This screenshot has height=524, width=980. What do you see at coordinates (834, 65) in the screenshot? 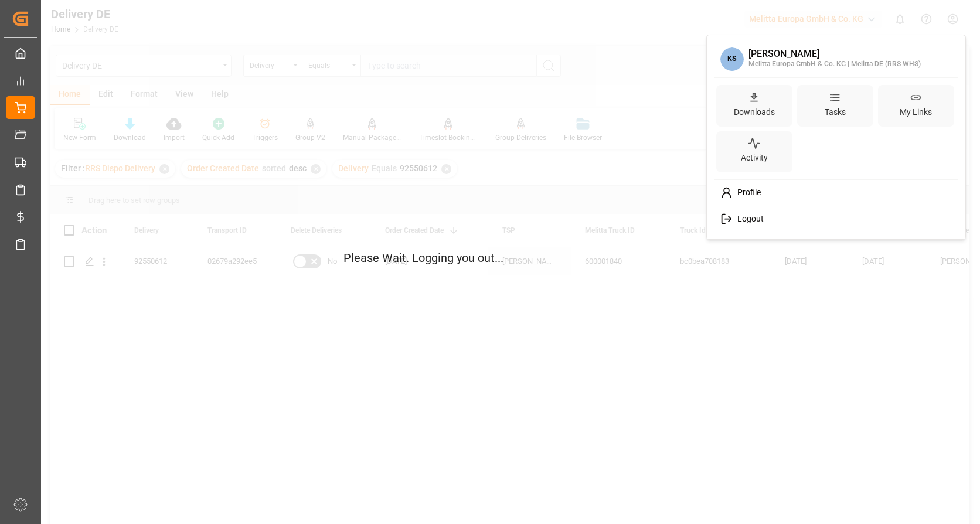
I see `div: Melitta Europa GmbH & Co. KG | Melitta DE (RRS WHS)` at bounding box center [834, 65].